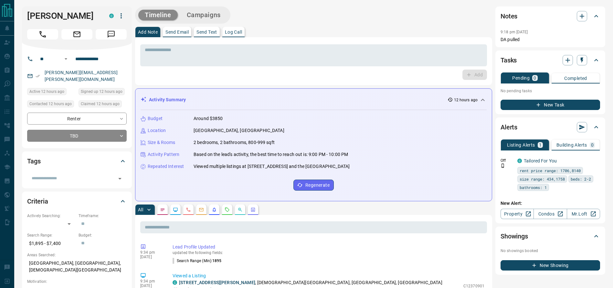  I want to click on p: Activity Pattern, so click(164, 154).